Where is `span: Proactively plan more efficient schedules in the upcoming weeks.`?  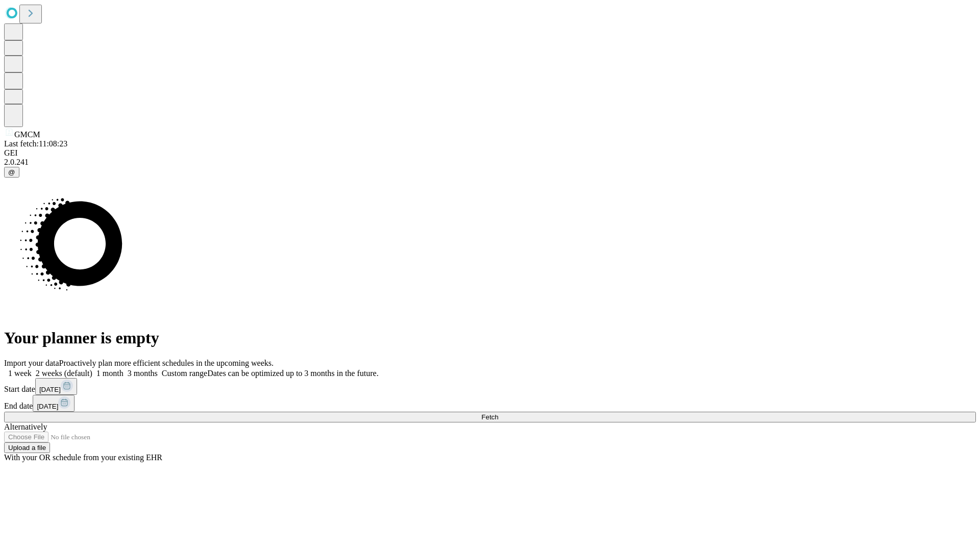 span: Proactively plan more efficient schedules in the upcoming weeks. is located at coordinates (167, 363).